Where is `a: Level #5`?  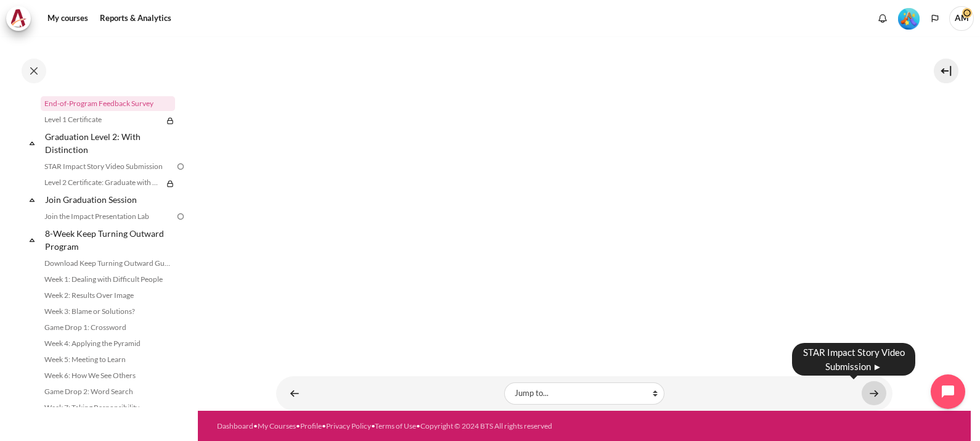 a: Level #5 is located at coordinates (909, 18).